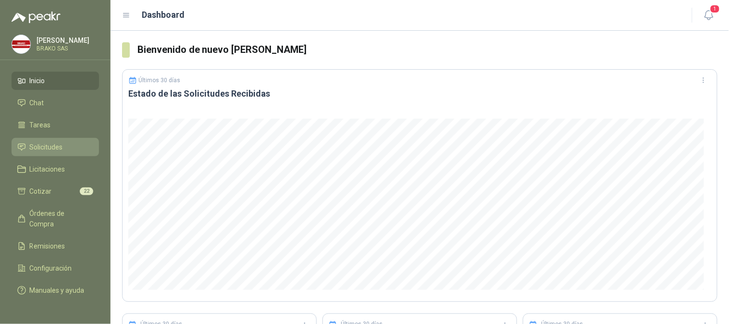 This screenshot has width=729, height=324. I want to click on a: Inicio, so click(55, 81).